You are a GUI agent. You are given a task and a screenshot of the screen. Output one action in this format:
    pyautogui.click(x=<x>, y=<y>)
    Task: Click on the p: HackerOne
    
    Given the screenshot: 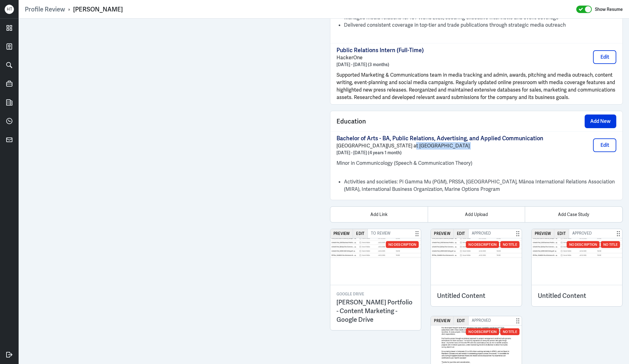 What is the action you would take?
    pyautogui.click(x=380, y=58)
    